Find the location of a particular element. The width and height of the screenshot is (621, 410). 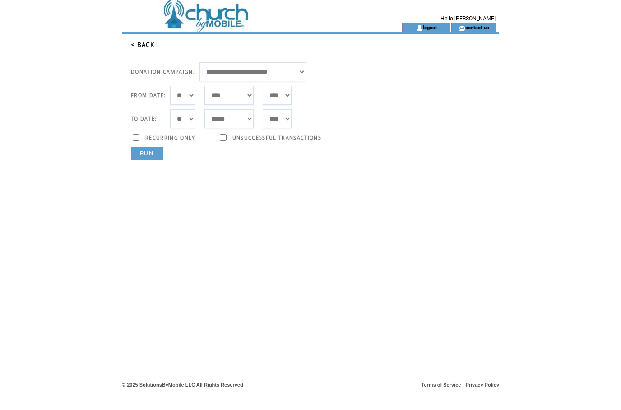

span: FROM DATE: is located at coordinates (148, 95).